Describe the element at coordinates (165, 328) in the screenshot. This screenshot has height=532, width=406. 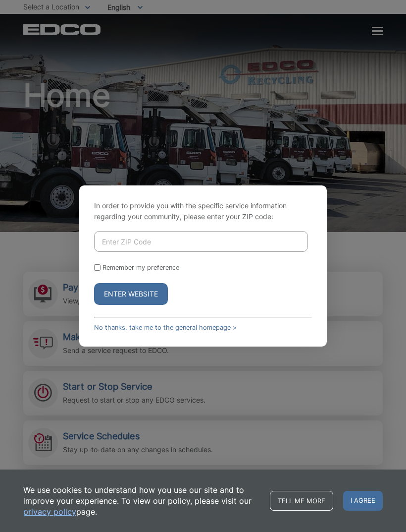
I see `a: No thanks, take me to the general homepage >` at that location.